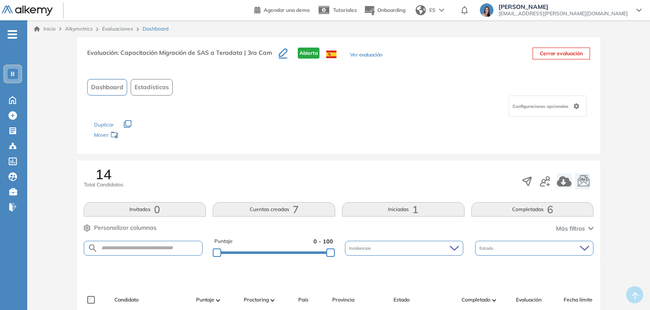 This screenshot has width=650, height=310. Describe the element at coordinates (361, 248) in the screenshot. I see `span: Incidencias` at that location.